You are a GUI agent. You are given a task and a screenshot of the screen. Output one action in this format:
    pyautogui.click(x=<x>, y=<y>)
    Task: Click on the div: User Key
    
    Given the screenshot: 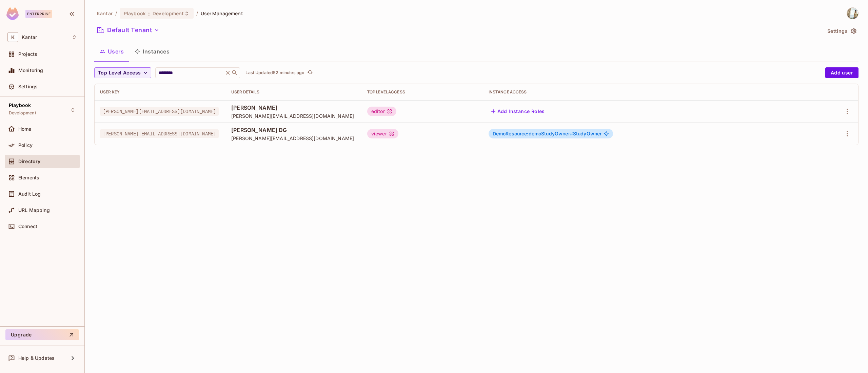 What is the action you would take?
    pyautogui.click(x=160, y=92)
    